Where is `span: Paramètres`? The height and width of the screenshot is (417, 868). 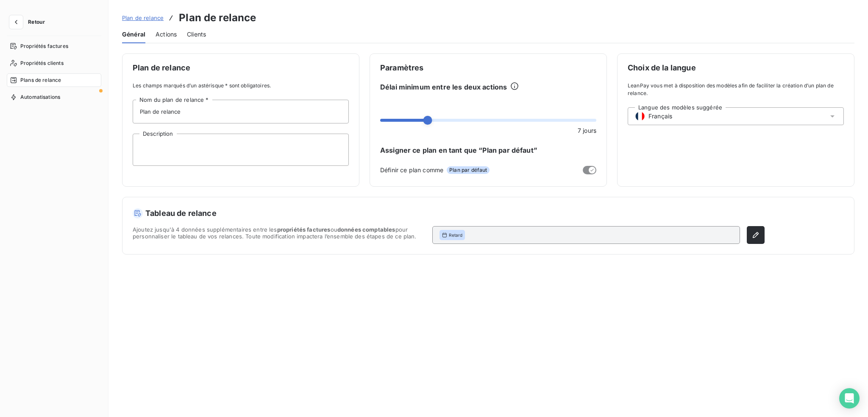 span: Paramètres is located at coordinates (489, 68).